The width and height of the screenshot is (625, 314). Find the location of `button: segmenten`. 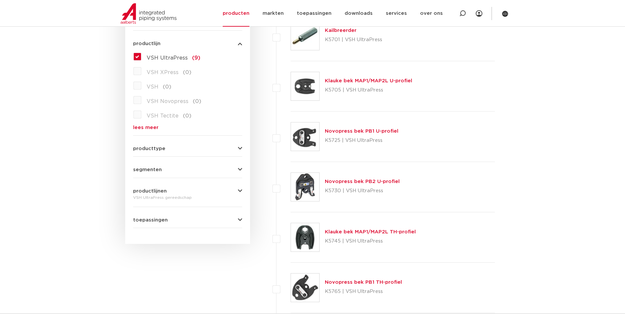

button: segmenten is located at coordinates (187, 170).